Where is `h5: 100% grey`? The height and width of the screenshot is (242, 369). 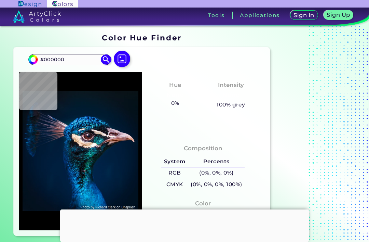
h5: 100% grey is located at coordinates (231, 105).